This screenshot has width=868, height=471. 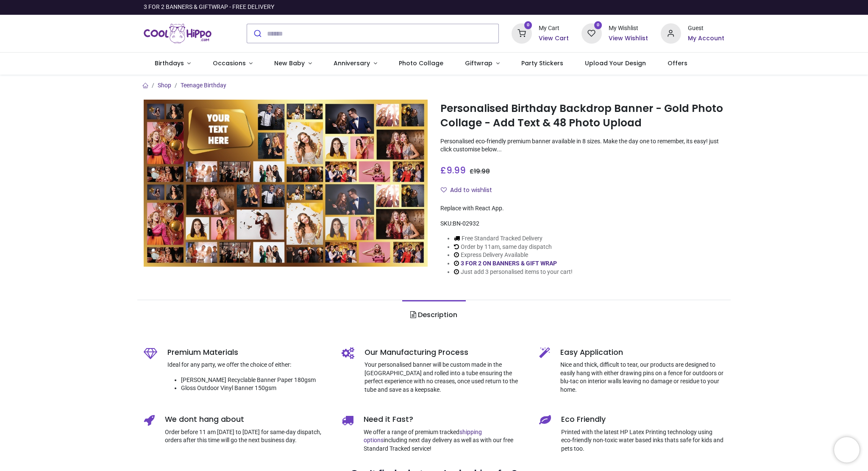 What do you see at coordinates (553, 39) in the screenshot?
I see `a: View Cart` at bounding box center [553, 39].